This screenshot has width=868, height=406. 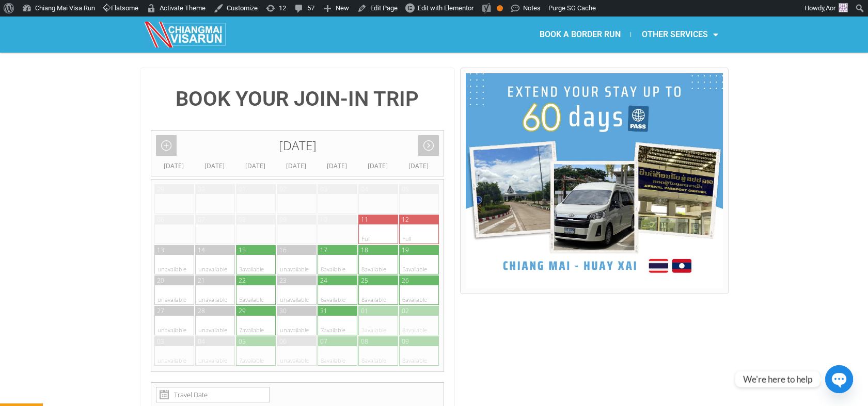 I want to click on span: Aor, so click(x=830, y=8).